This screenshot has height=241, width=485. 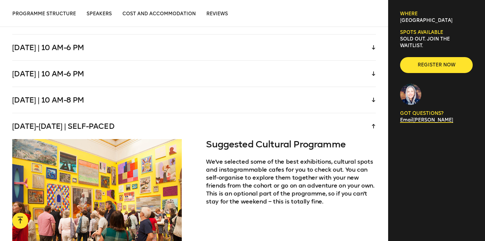 I want to click on span: Programme Structure, so click(x=44, y=14).